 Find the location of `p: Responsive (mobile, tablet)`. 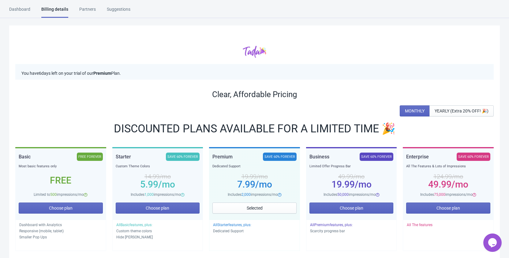

p: Responsive (mobile, tablet) is located at coordinates (61, 231).